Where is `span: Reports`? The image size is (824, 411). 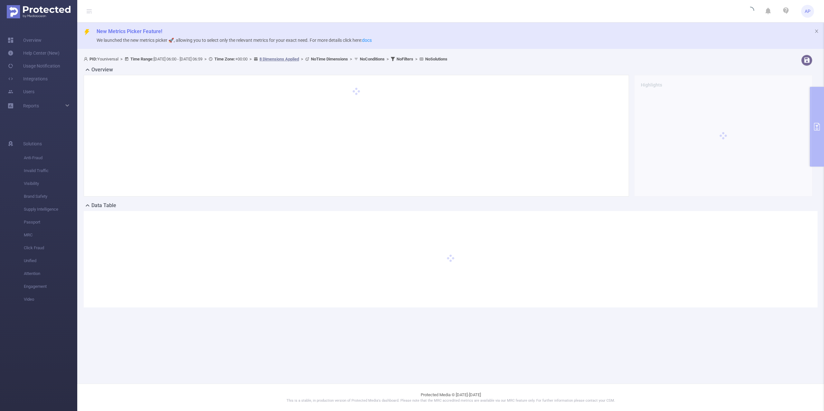 span: Reports is located at coordinates (31, 106).